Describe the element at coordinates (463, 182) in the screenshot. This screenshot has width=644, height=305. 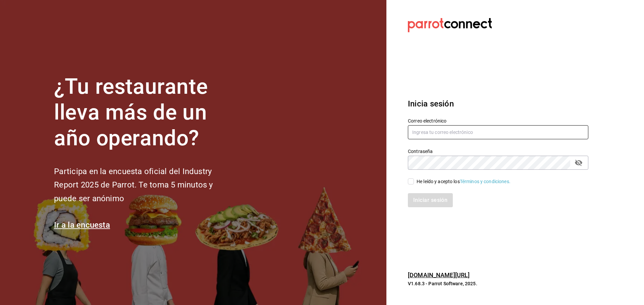
I see `div: He leído y acepto los` at that location.